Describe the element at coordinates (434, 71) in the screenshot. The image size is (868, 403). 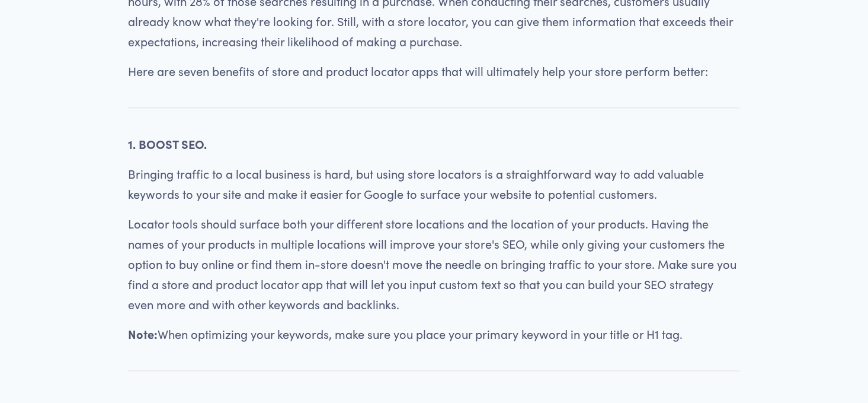
I see `p: Here are seven benefits of store and product locator apps that will ultimately help your store pe...` at that location.